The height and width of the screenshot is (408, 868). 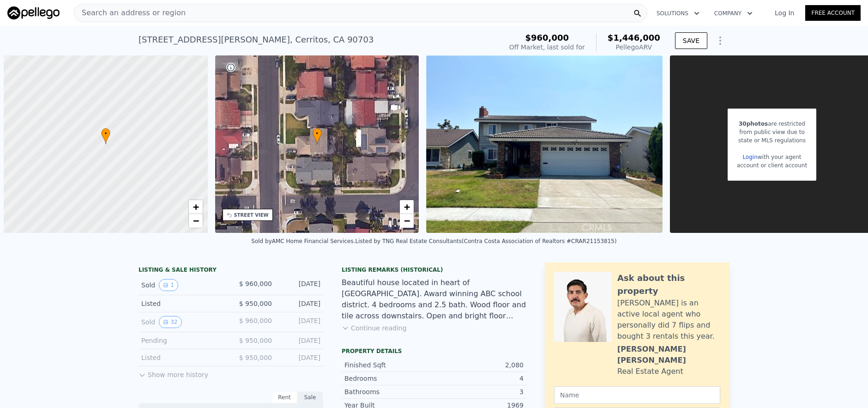 What do you see at coordinates (183, 341) in the screenshot?
I see `div: Pending` at bounding box center [183, 341].